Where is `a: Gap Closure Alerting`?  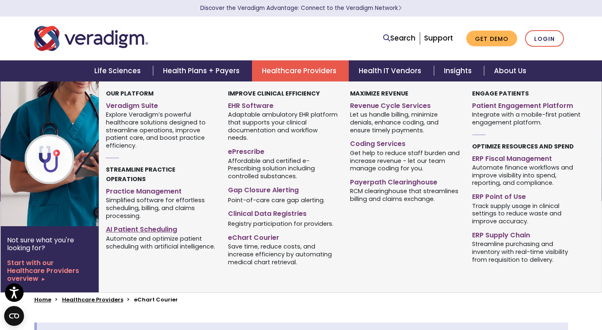 a: Gap Closure Alerting is located at coordinates (283, 189).